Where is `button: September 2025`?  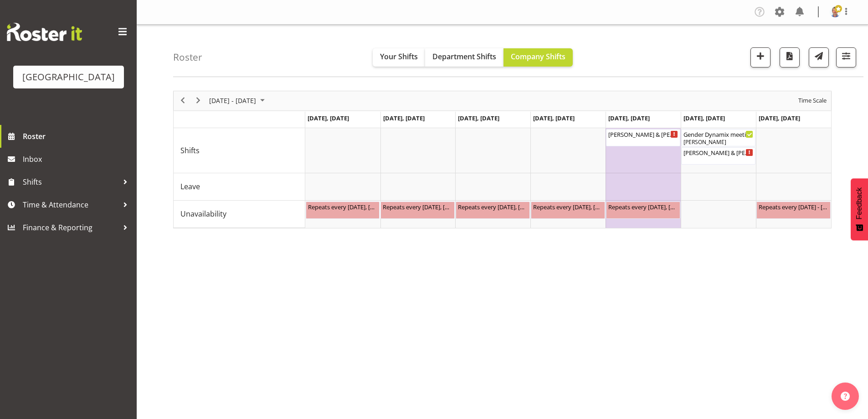 button: September 2025 is located at coordinates (238, 100).